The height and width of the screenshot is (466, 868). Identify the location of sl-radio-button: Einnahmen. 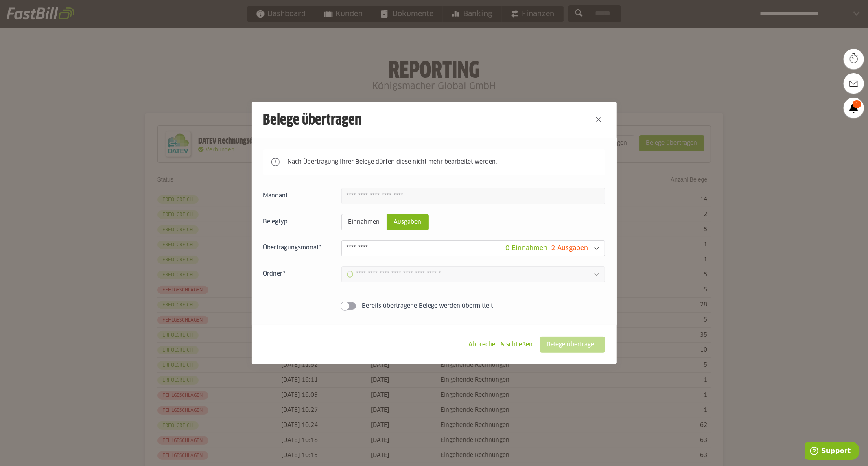
(364, 222).